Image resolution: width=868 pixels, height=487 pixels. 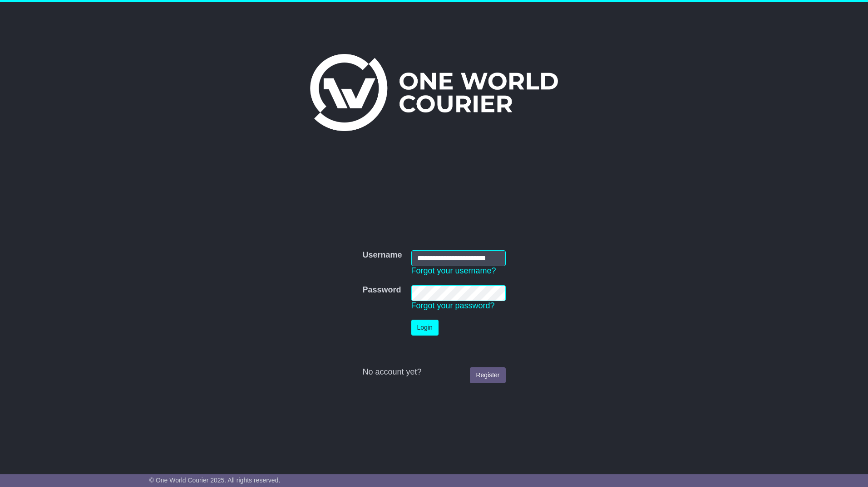 What do you see at coordinates (433, 372) in the screenshot?
I see `div: No account yet?` at bounding box center [433, 372].